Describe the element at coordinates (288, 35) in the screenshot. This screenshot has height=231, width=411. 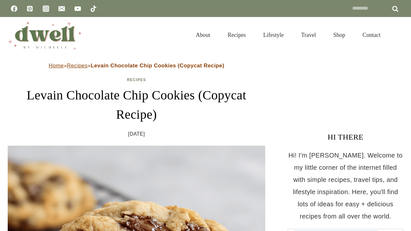
I see `nav: Primary Navigation` at that location.